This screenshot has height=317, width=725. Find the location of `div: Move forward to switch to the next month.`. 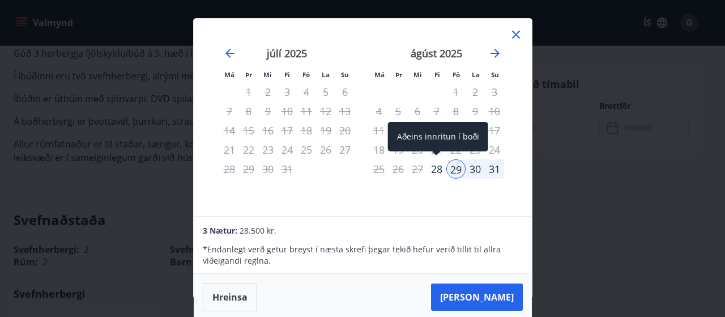

div: Move forward to switch to the next month. is located at coordinates (495, 53).